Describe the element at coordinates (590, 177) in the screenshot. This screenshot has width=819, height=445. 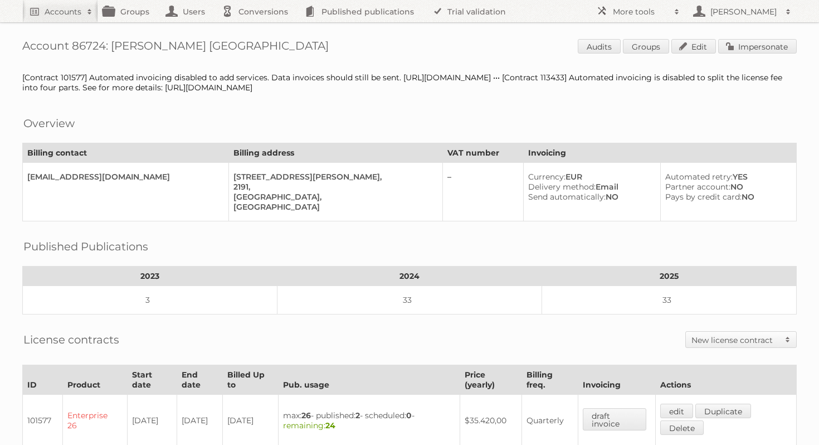
I see `div: EUR` at that location.